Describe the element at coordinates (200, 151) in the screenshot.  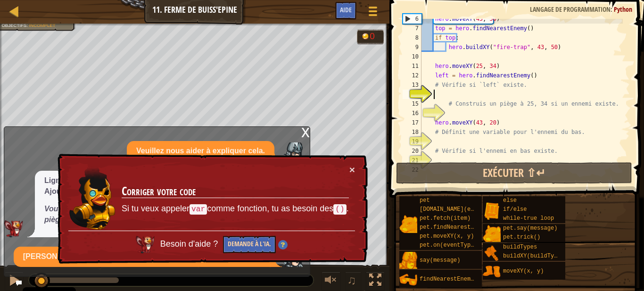
I see `p: Veuillez nous aider à expliquer cela.` at that location.